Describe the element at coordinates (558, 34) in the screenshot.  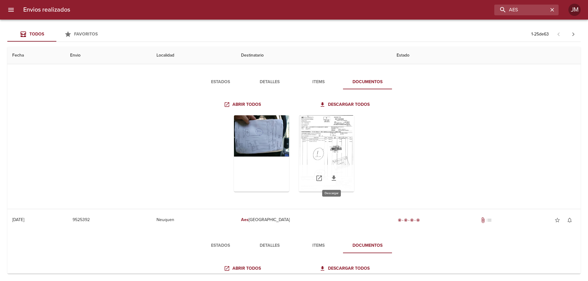
I see `span: Pagina anterior` at that location.